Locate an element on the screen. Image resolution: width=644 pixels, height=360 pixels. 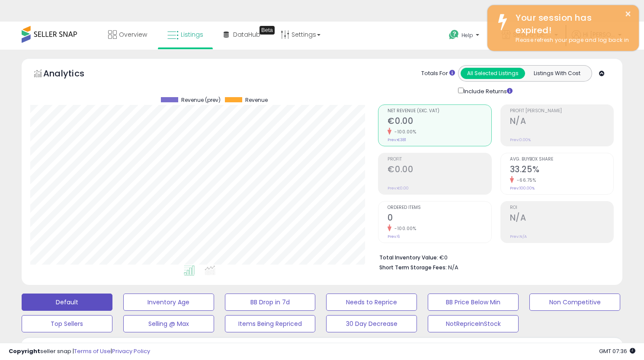
span: Profit is located at coordinates (439, 159).